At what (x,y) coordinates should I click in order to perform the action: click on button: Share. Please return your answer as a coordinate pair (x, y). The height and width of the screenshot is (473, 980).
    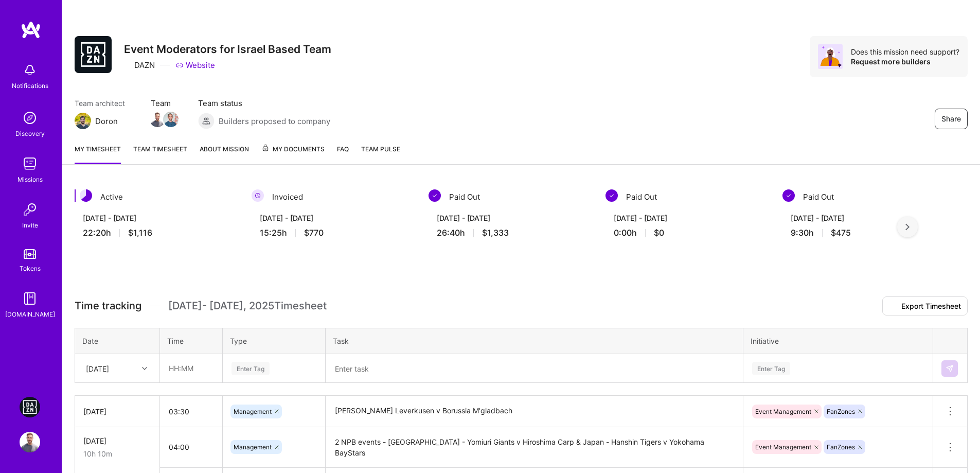
    Looking at the image, I should click on (951, 119).